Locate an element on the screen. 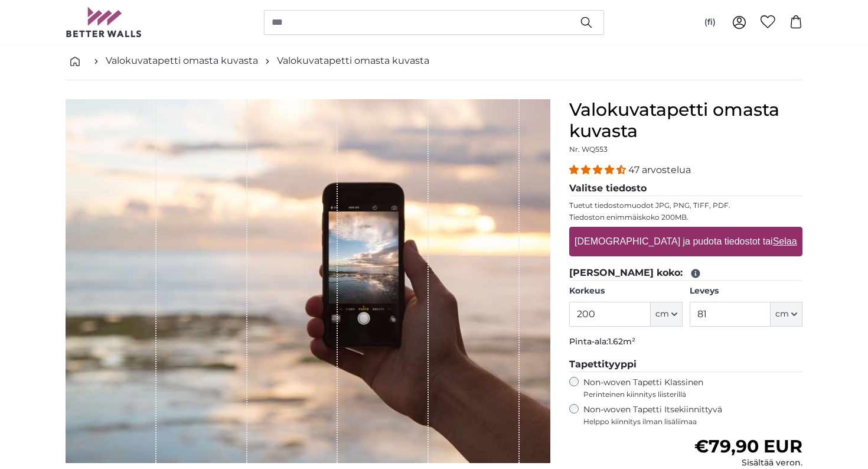  label: Leveys is located at coordinates (745, 291).